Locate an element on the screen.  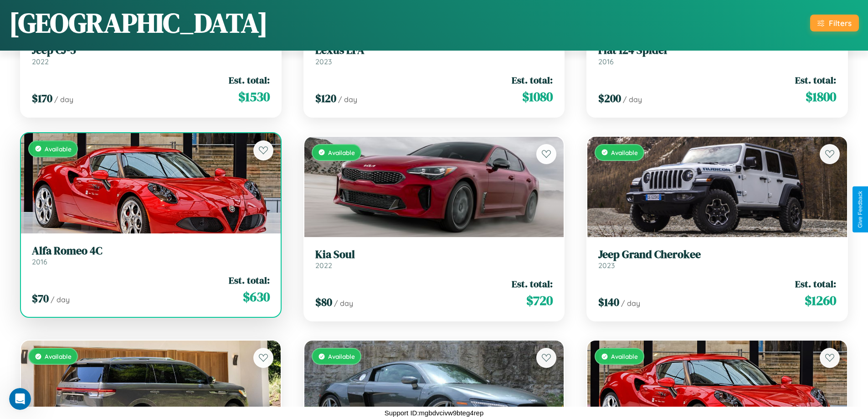
a: Fiat 124 Spider2016 is located at coordinates (717, 55).